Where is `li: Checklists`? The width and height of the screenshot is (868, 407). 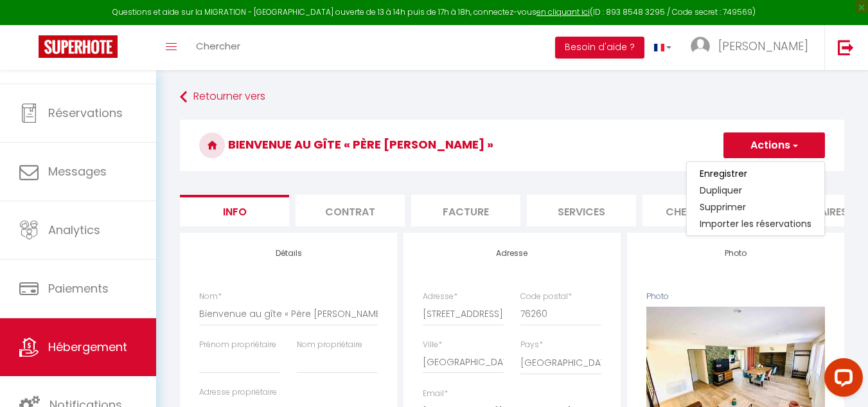 li: Checklists is located at coordinates (697, 210).